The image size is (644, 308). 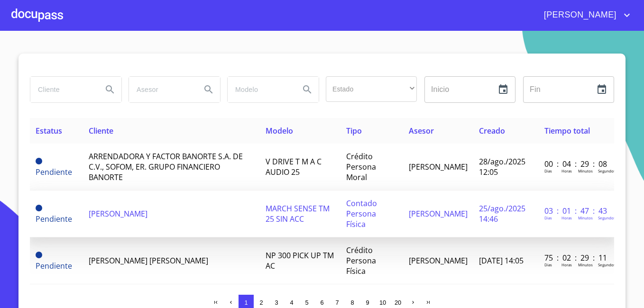 What do you see at coordinates (306, 303) in the screenshot?
I see `span: 5` at bounding box center [306, 303].